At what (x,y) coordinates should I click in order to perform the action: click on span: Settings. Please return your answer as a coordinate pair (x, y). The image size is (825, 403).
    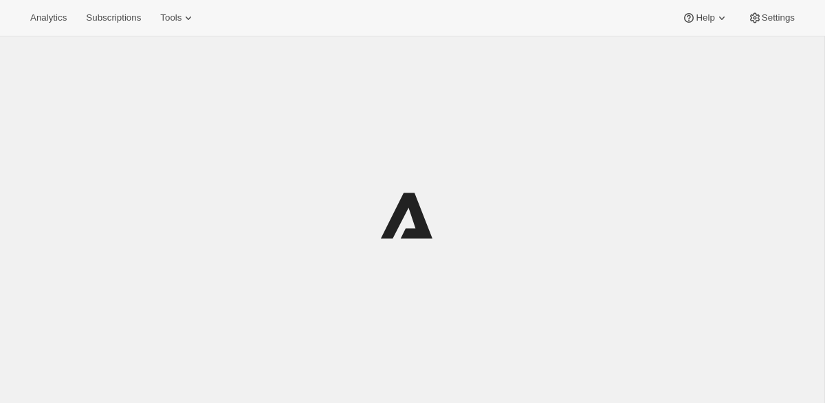
    Looking at the image, I should click on (778, 18).